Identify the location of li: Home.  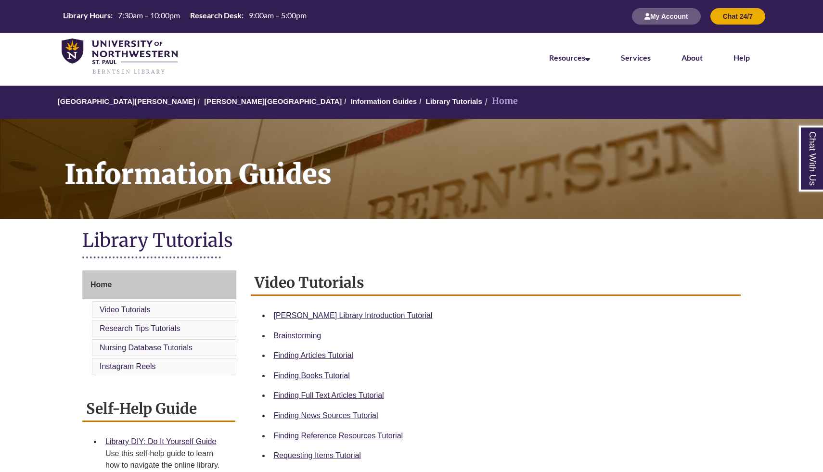
(500, 101).